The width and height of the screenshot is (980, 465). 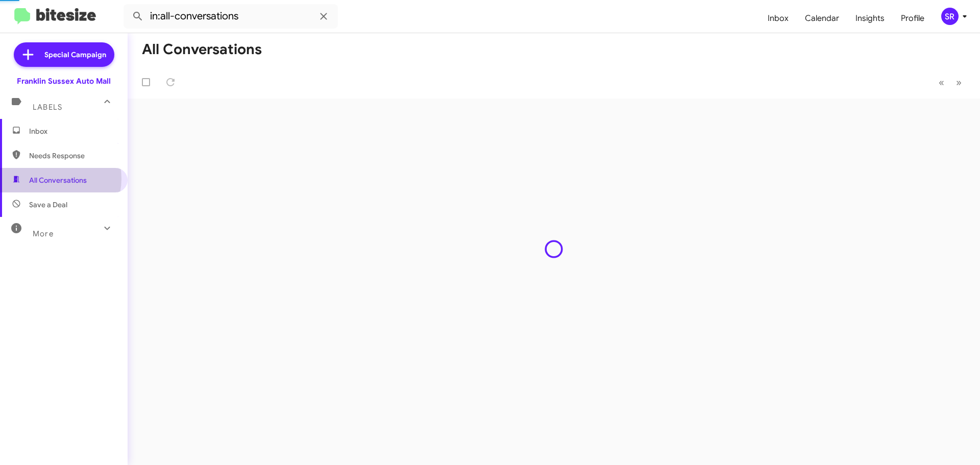 What do you see at coordinates (73, 156) in the screenshot?
I see `span: Needs Response` at bounding box center [73, 156].